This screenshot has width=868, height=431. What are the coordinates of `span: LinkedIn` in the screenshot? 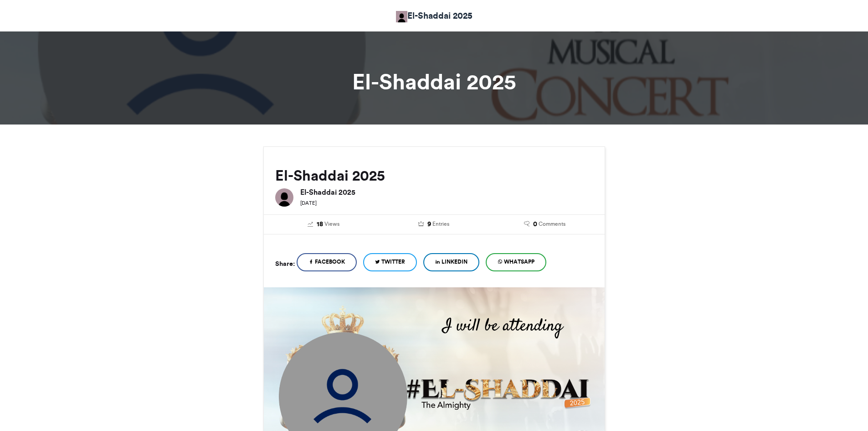 It's located at (454, 261).